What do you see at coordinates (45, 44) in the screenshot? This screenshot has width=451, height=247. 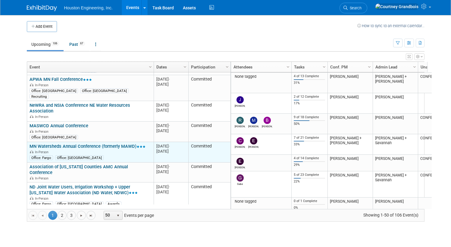 I see `a: Upcoming106` at bounding box center [45, 44].